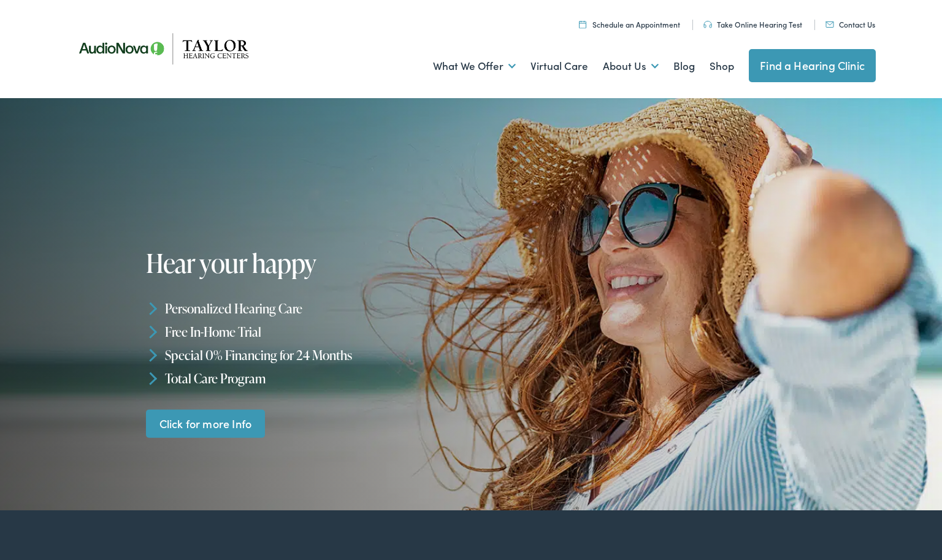 Image resolution: width=942 pixels, height=560 pixels. What do you see at coordinates (311, 355) in the screenshot?
I see `li: Special 0% Financing for 24 Months` at bounding box center [311, 355].